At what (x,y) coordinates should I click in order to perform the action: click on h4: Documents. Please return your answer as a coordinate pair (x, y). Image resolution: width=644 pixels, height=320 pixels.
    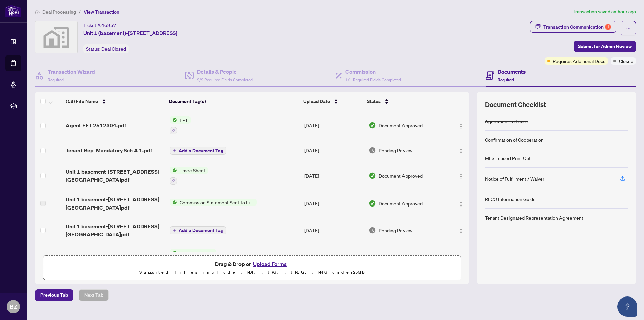
    Looking at the image, I should click on (511, 72).